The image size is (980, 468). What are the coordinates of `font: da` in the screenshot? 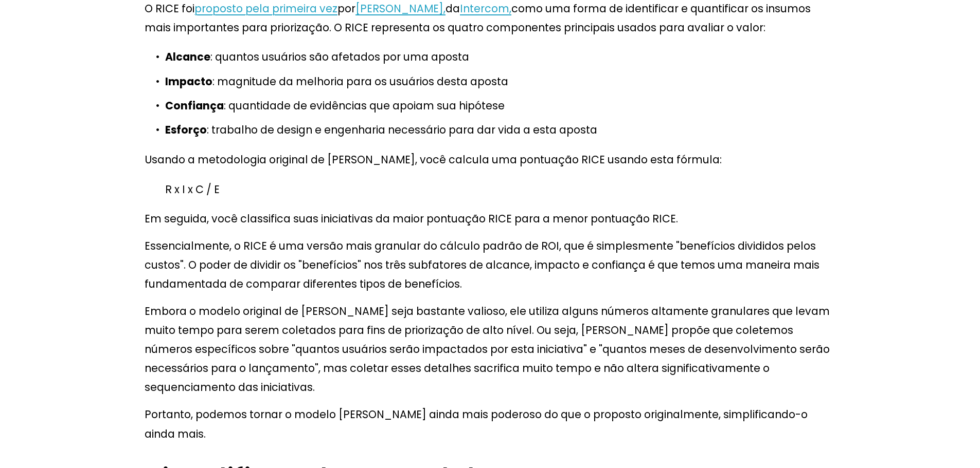 It's located at (453, 8).